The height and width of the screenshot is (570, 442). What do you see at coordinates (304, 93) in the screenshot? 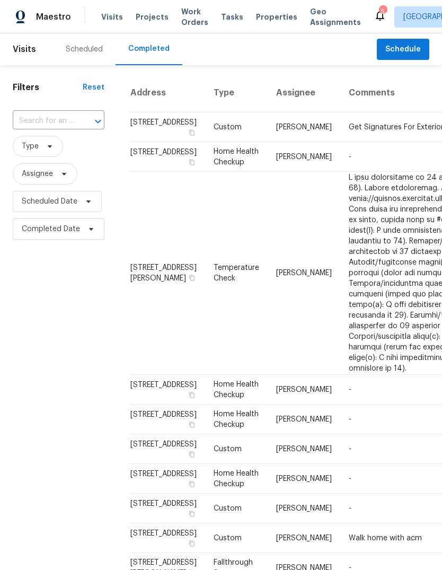
I see `th: Assignee` at bounding box center [304, 93].